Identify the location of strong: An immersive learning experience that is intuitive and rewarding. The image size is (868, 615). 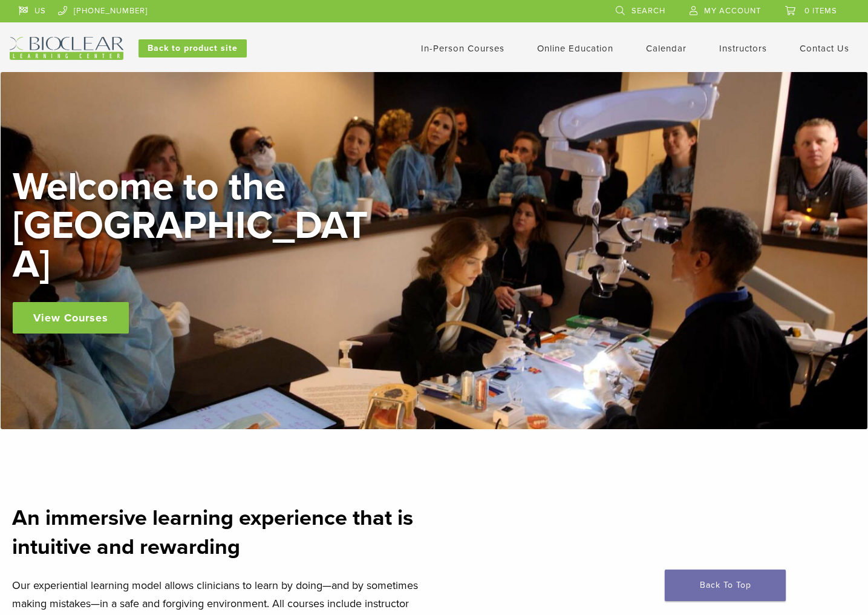
(212, 532).